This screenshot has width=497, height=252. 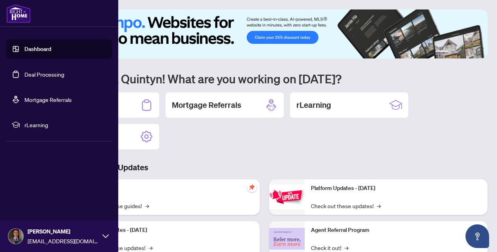 What do you see at coordinates (478, 52) in the screenshot?
I see `button: 6` at bounding box center [478, 52].